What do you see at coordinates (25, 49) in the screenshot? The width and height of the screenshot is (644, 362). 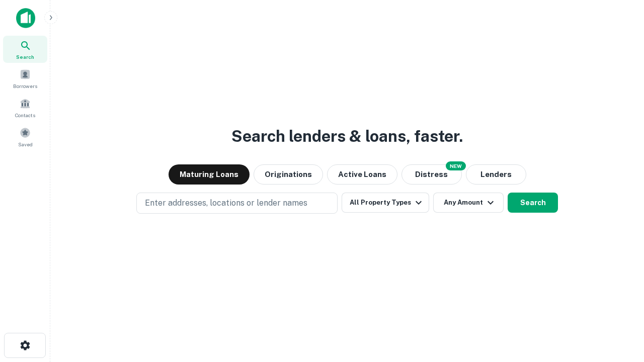 I see `div: Search` at bounding box center [25, 49].